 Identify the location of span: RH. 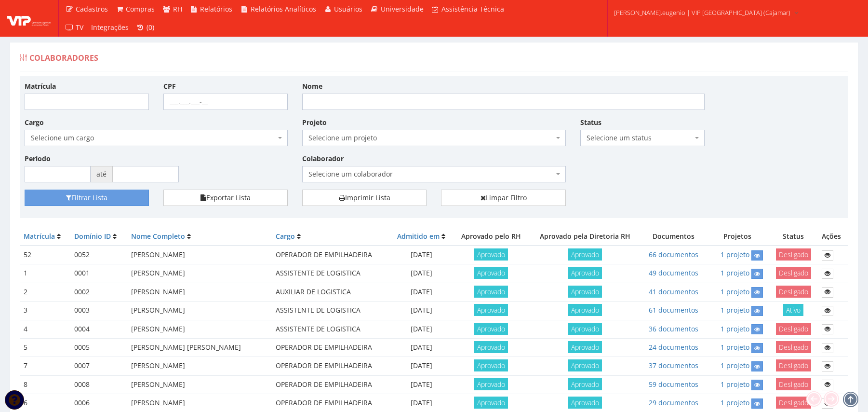
(178, 8).